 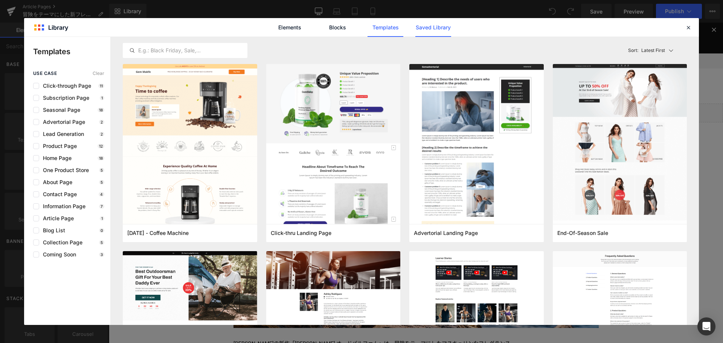 What do you see at coordinates (62, 122) in the screenshot?
I see `span: Advertorial Page` at bounding box center [62, 122].